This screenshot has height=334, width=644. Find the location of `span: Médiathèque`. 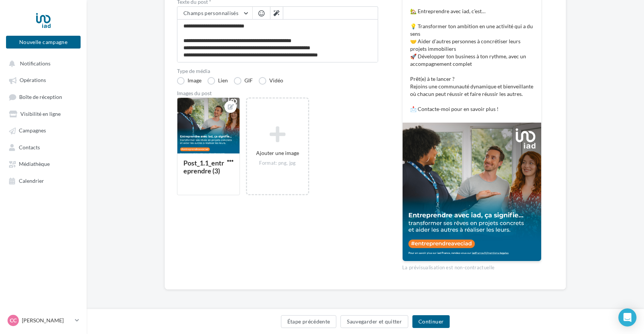

span: Médiathèque is located at coordinates (34, 164).